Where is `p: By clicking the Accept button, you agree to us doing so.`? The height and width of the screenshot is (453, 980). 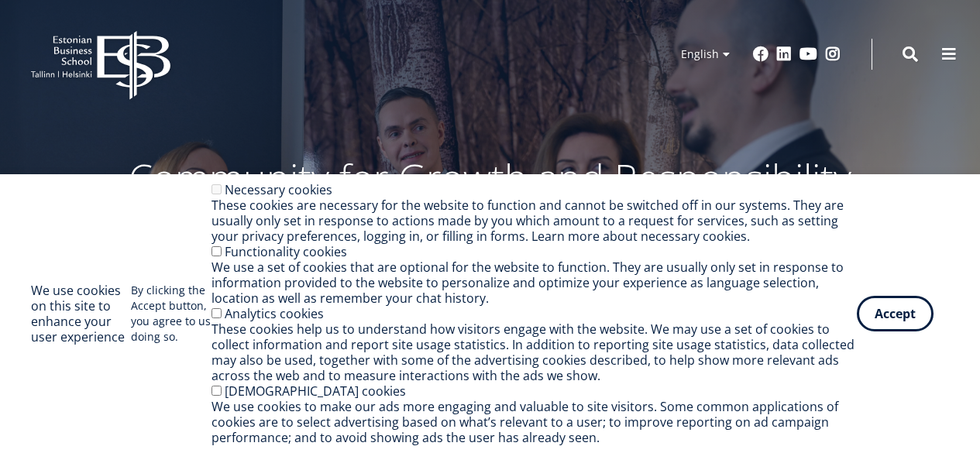 p: By clicking the Accept button, you agree to us doing so. is located at coordinates (171, 313).